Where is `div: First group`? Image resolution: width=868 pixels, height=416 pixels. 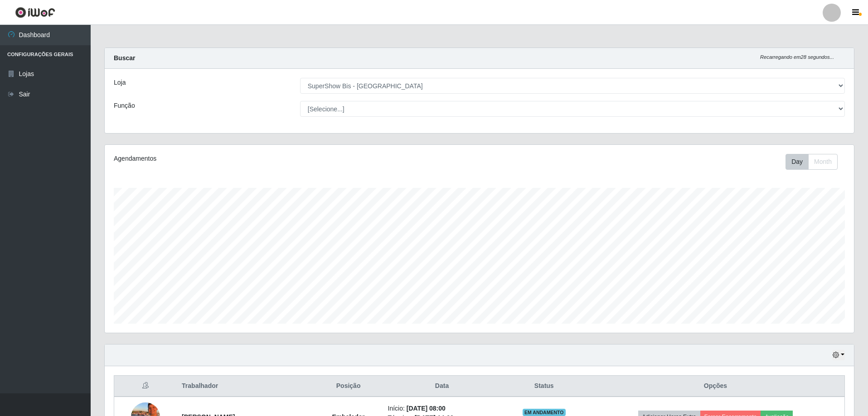
div: First group is located at coordinates (811, 162).